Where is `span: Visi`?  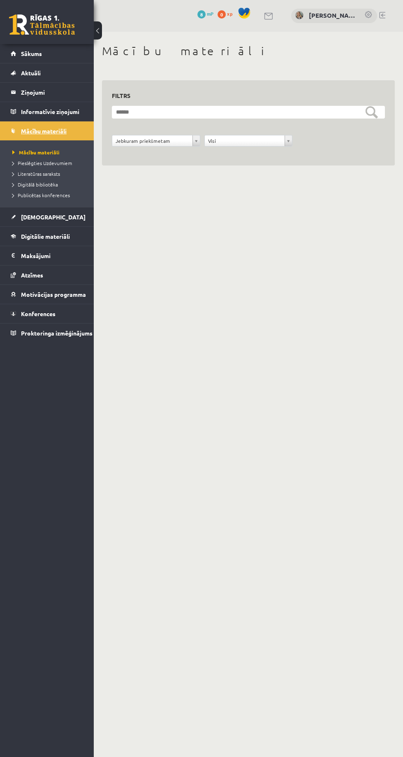 span: Visi is located at coordinates (245, 141).